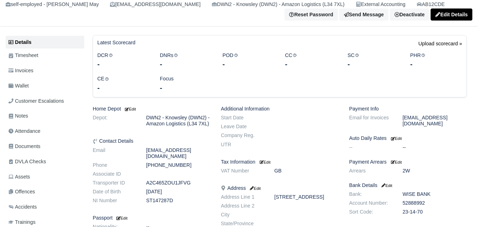 This screenshot has width=478, height=227. Describe the element at coordinates (242, 205) in the screenshot. I see `dt: Address Line 2` at that location.